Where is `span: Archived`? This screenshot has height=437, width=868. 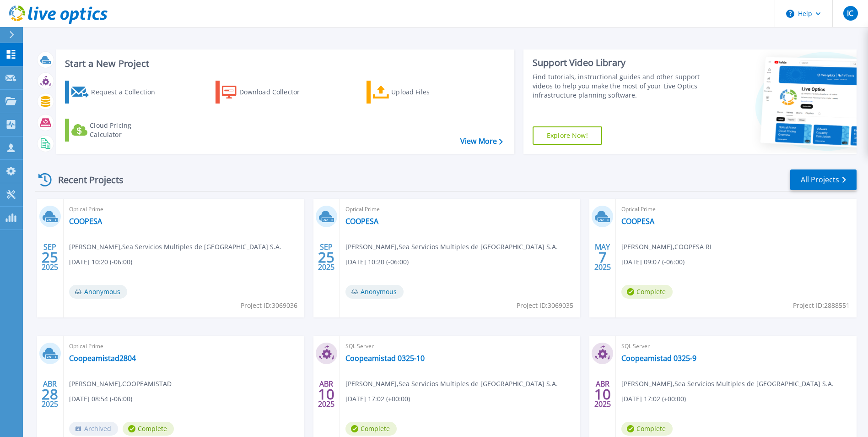
span: Archived is located at coordinates (93, 428).